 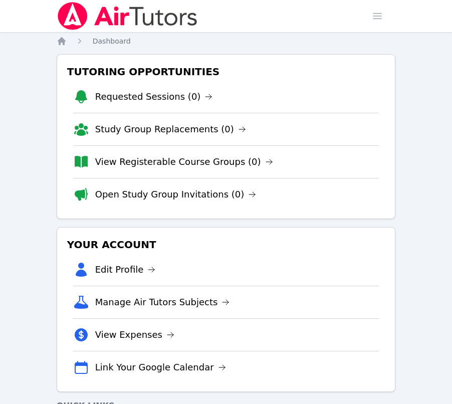 I want to click on a: Manage Air Tutors Subjects, so click(x=162, y=302).